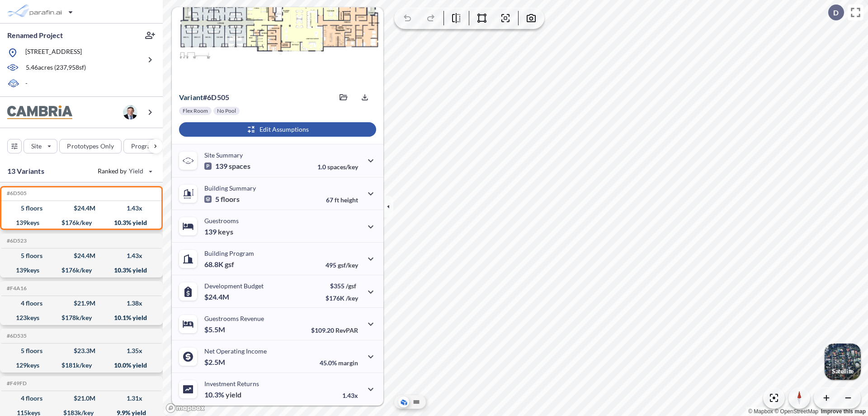 This screenshot has height=416, width=868. What do you see at coordinates (124, 171) in the screenshot?
I see `button: Ranked by Yield` at bounding box center [124, 171].